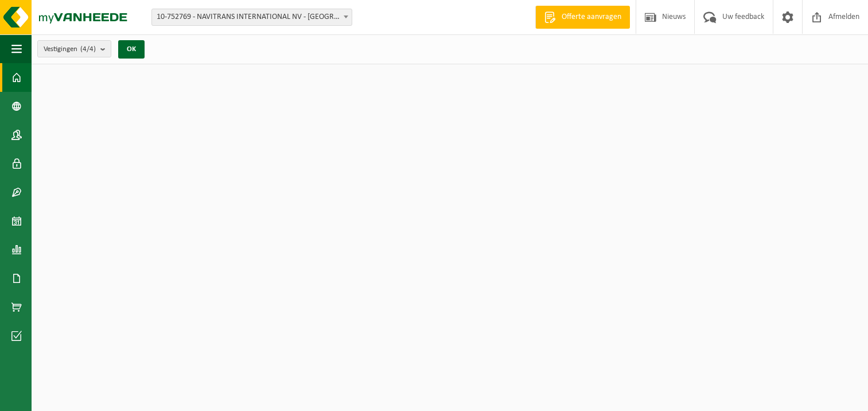 This screenshot has width=868, height=411. Describe the element at coordinates (132, 50) in the screenshot. I see `button: OK` at that location.